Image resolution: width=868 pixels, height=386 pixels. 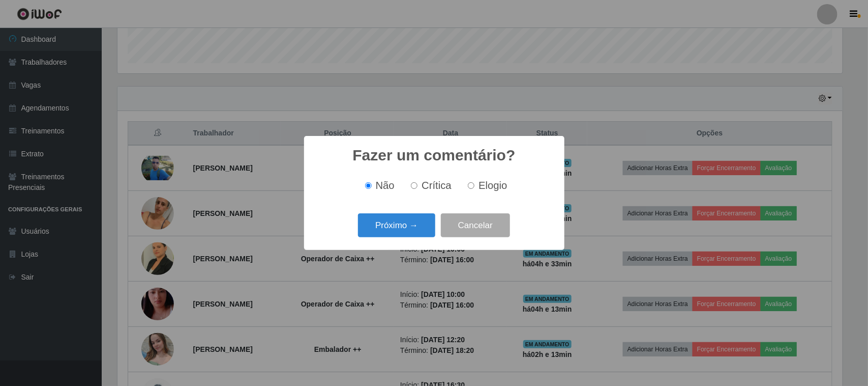 I want to click on input: Crítica, so click(x=414, y=185).